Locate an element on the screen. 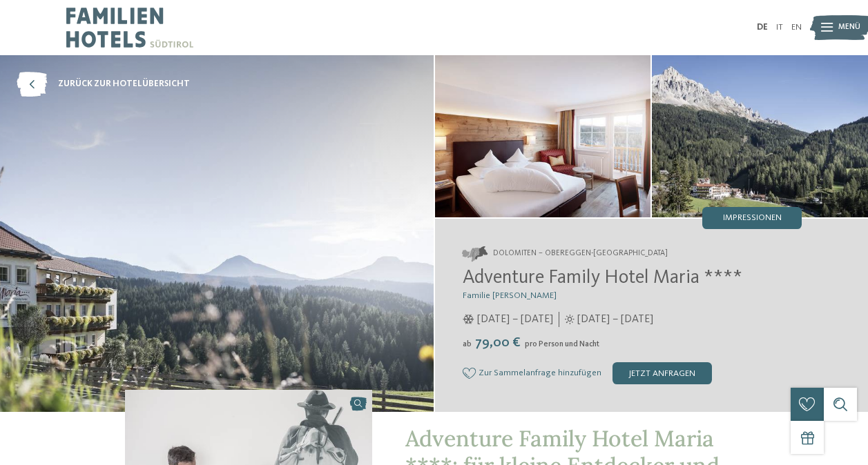  span: pro Person und Nacht is located at coordinates (562, 344).